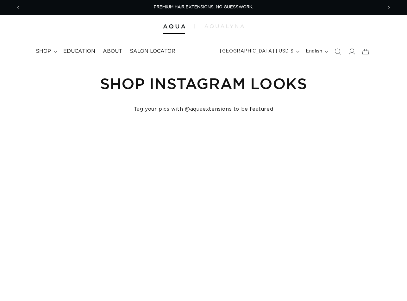 The image size is (407, 301). What do you see at coordinates (204, 84) in the screenshot?
I see `h1: Shop Instagram Looks` at bounding box center [204, 84].